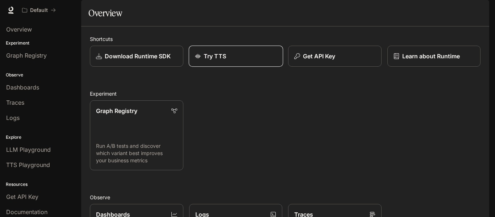  I want to click on button: All workspaces, so click(39, 10).